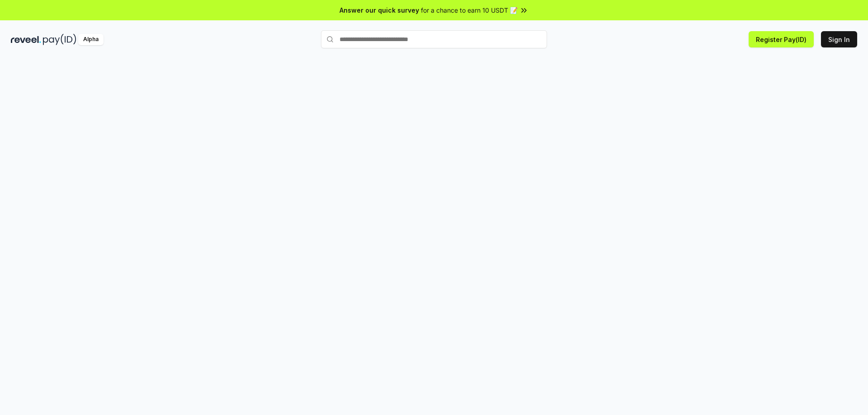  I want to click on div: Alpha, so click(91, 39).